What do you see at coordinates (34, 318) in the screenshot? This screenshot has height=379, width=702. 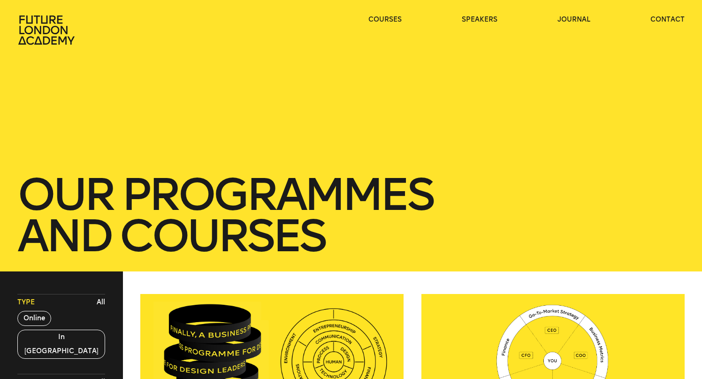 I see `button: Online` at bounding box center [34, 318].